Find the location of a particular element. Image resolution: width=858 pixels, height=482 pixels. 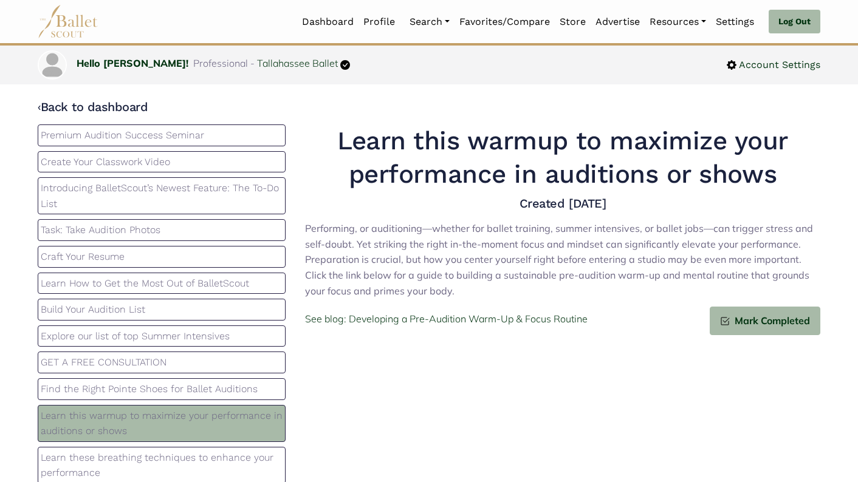

a: See blog: Developing a Pre-Audition Warm-Up & Focus Routine is located at coordinates (446, 320).